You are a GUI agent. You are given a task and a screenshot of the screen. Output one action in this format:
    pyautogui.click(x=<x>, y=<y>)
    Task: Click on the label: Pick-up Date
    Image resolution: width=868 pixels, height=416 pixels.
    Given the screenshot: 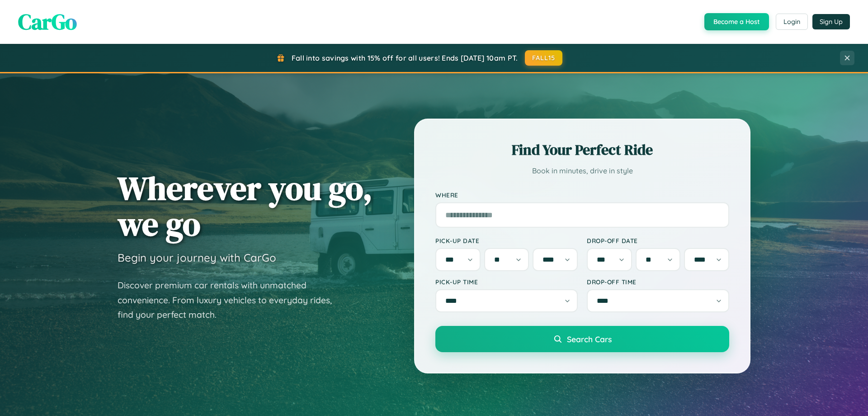 What is the action you would take?
    pyautogui.click(x=506, y=240)
    